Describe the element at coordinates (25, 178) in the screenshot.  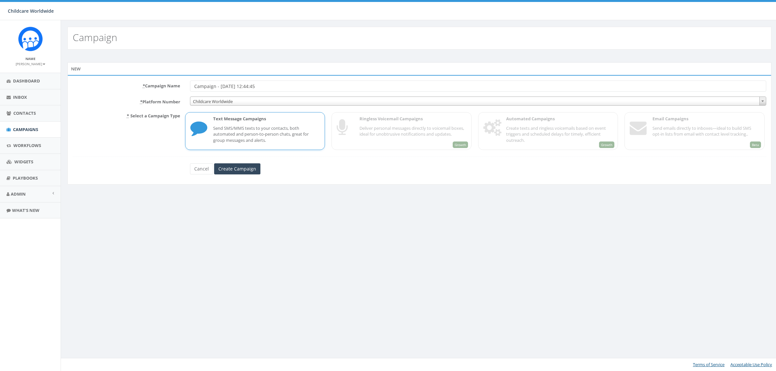
I see `span: Playbooks` at that location.